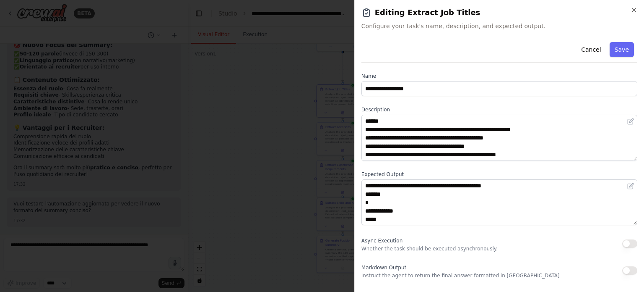 The width and height of the screenshot is (644, 292). Describe the element at coordinates (429, 248) in the screenshot. I see `p: Whether the task should be executed asynchronously.` at that location.